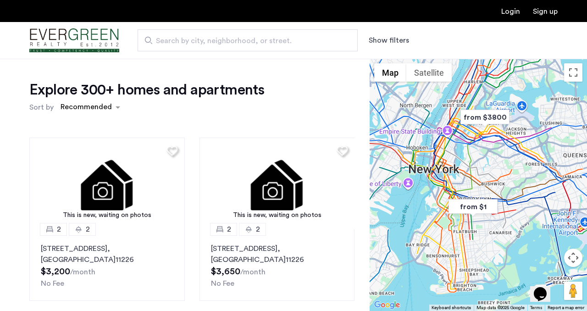 The width and height of the screenshot is (587, 311). Describe the element at coordinates (573, 258) in the screenshot. I see `button: Map camera controls` at that location.